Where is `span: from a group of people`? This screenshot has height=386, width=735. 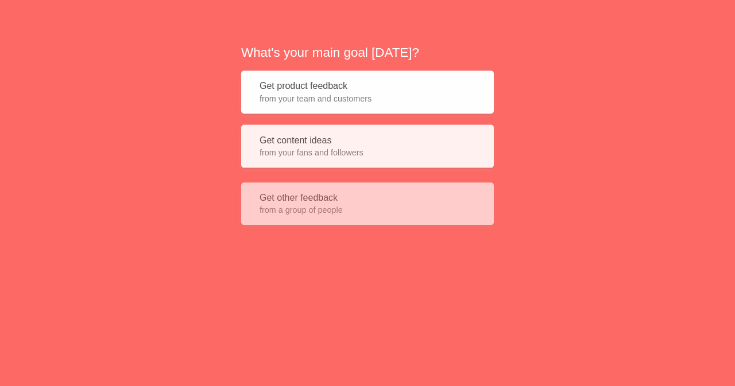 span: from a group of people is located at coordinates (367, 203).